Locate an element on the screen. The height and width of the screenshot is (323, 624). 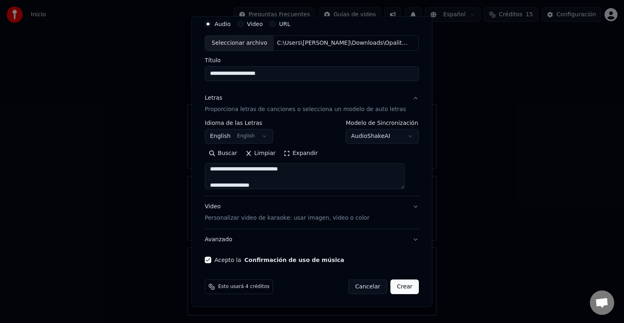
label: Audio is located at coordinates (223, 24).